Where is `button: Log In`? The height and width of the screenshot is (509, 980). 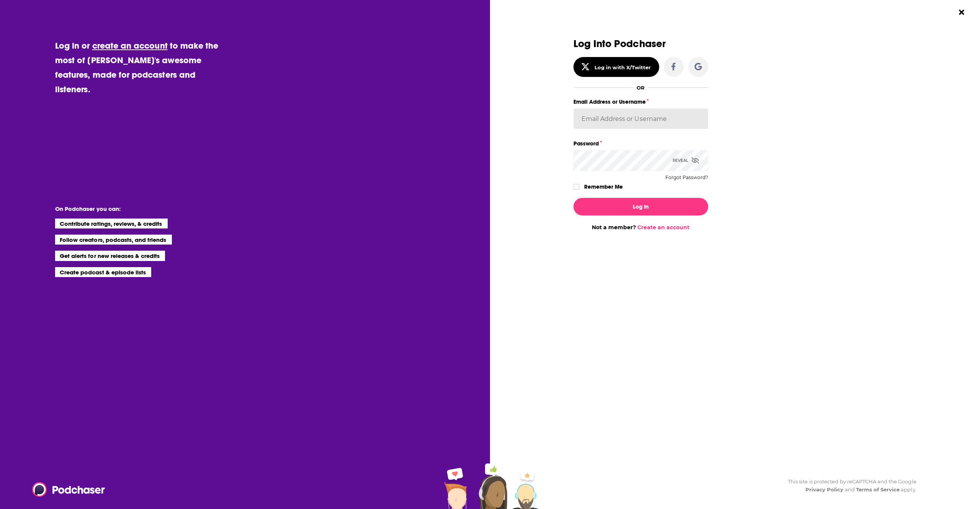 button: Log In is located at coordinates (641, 207).